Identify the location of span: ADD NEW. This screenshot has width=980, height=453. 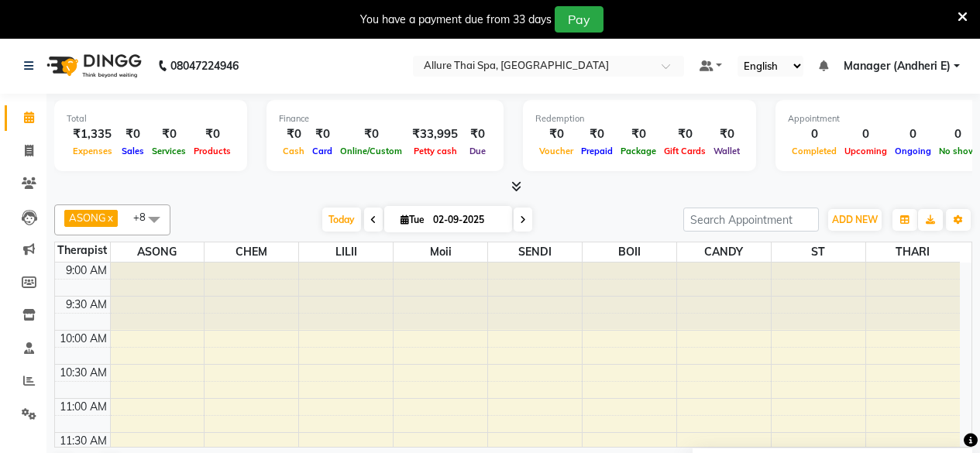
(854, 219).